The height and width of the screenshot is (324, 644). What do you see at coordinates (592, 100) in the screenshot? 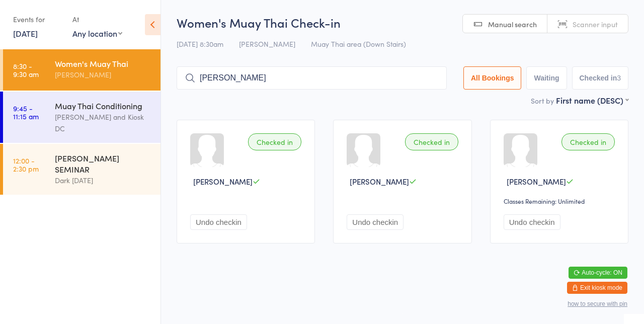
I see `div: First name (DESC)` at bounding box center [592, 100].